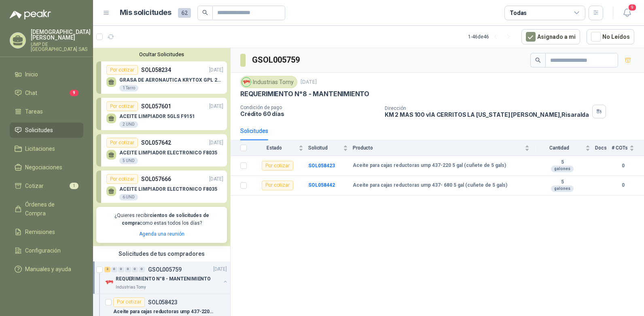 The height and width of the screenshot is (316, 644). I want to click on b: SOL058442, so click(322, 185).